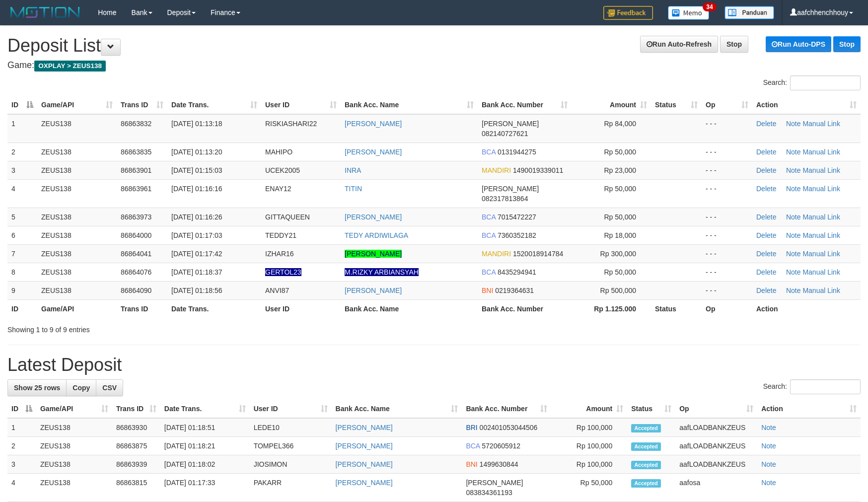 The height and width of the screenshot is (502, 868). Describe the element at coordinates (409, 105) in the screenshot. I see `th: Bank Acc. Name: activate to sort column ascending` at that location.